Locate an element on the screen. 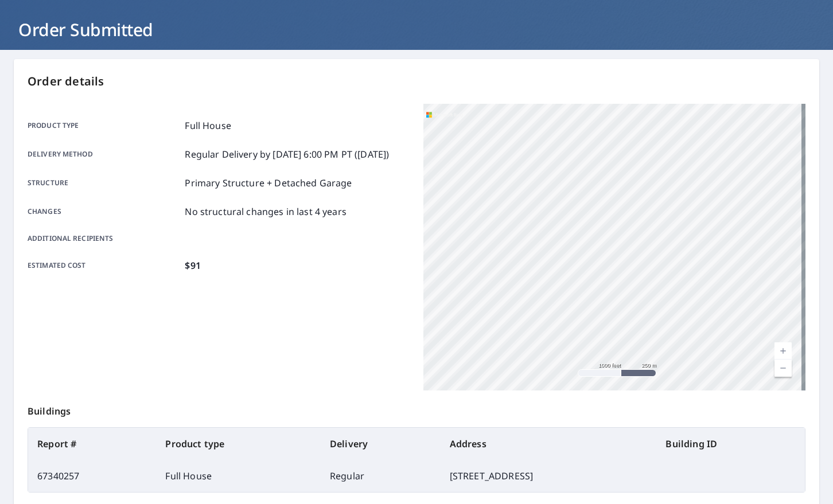 The width and height of the screenshot is (833, 504). th: Address is located at coordinates (549, 444).